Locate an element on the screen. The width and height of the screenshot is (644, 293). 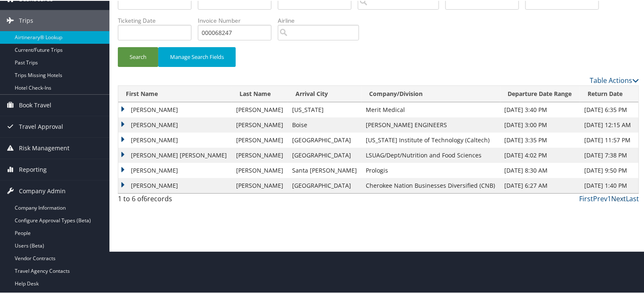
span: Company Admin is located at coordinates (42, 191).